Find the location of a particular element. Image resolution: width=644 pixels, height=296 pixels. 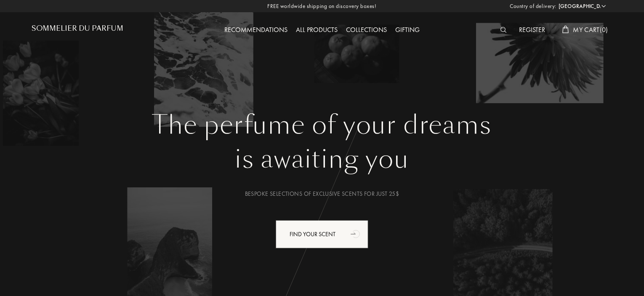

img: cart_white.svg is located at coordinates (566, 29).